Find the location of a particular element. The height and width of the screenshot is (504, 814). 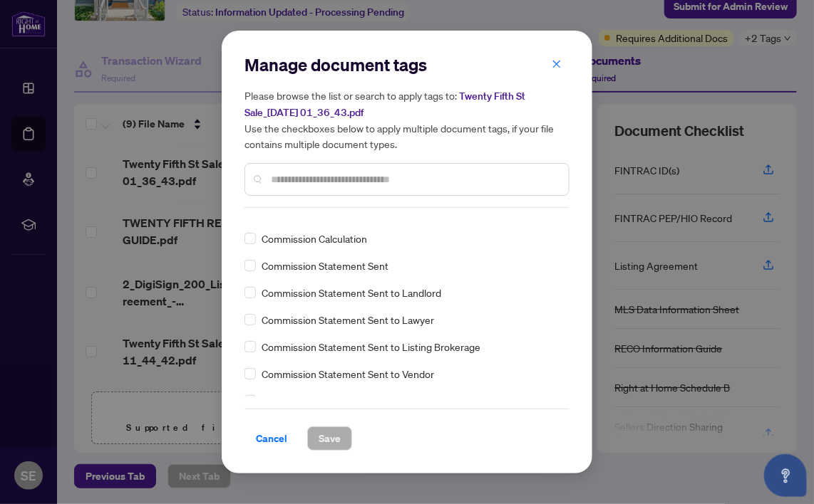

span: Commission Statement Sent to Landlord is located at coordinates (352, 293).